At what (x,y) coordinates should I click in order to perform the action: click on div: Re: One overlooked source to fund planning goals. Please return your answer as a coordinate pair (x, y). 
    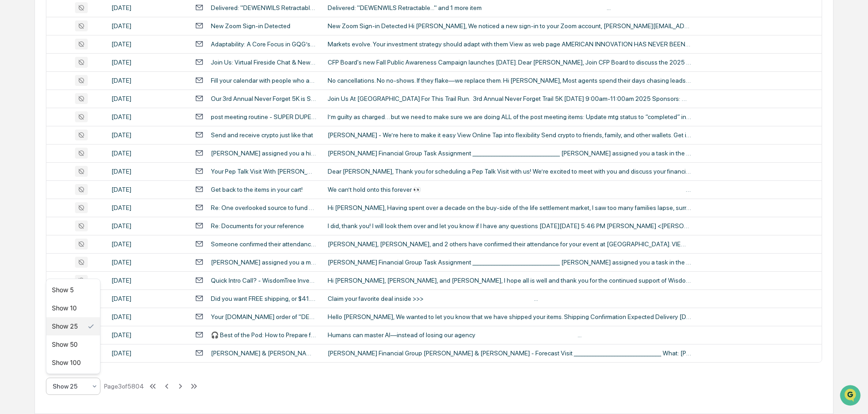
    Looking at the image, I should click on (263, 208).